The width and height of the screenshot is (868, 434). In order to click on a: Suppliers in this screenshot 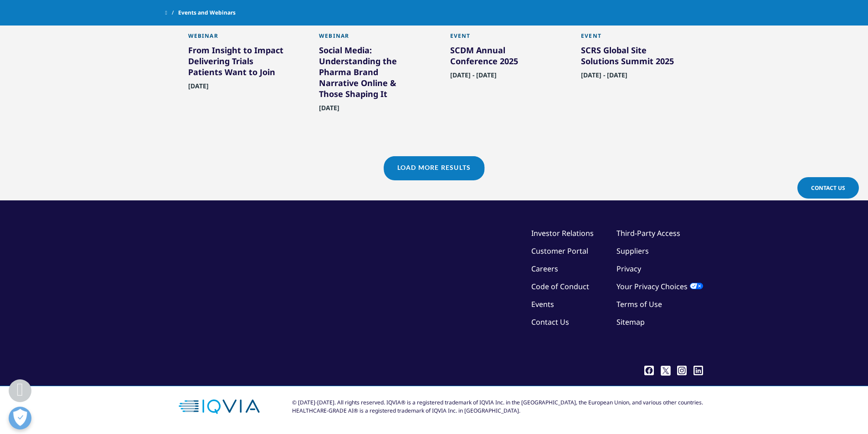, I will do `click(633, 251)`.